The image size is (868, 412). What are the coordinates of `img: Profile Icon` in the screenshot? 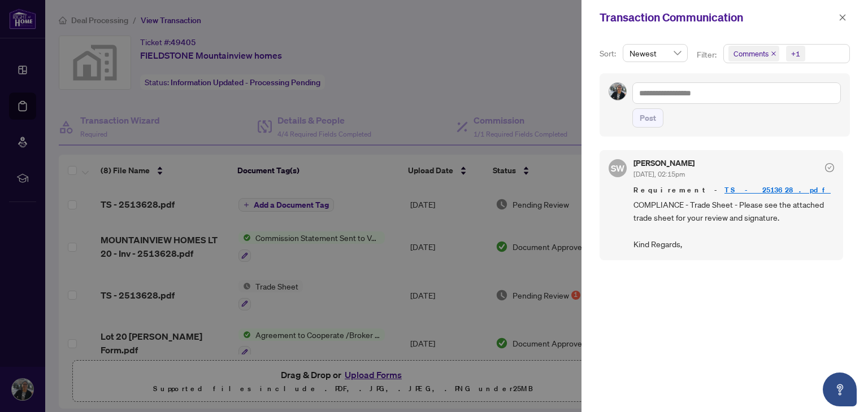 It's located at (618, 92).